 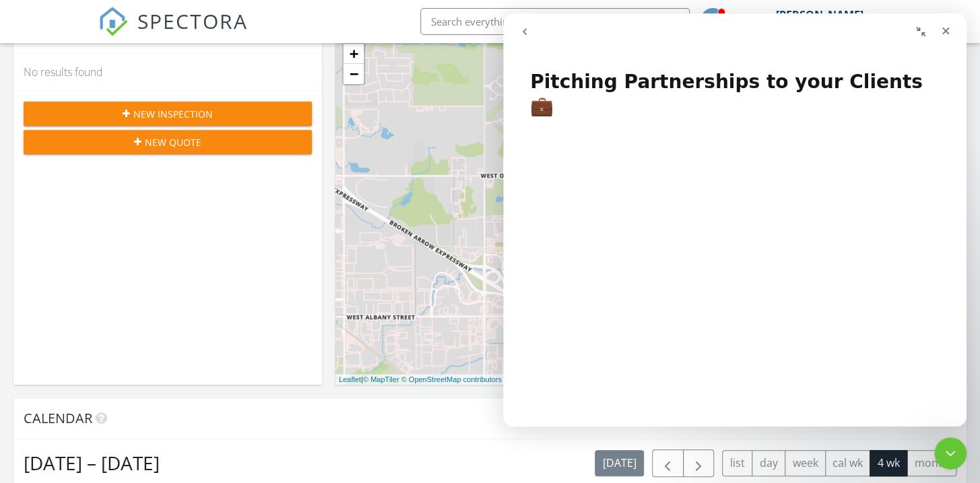 I want to click on a: SPECTORA, so click(x=173, y=32).